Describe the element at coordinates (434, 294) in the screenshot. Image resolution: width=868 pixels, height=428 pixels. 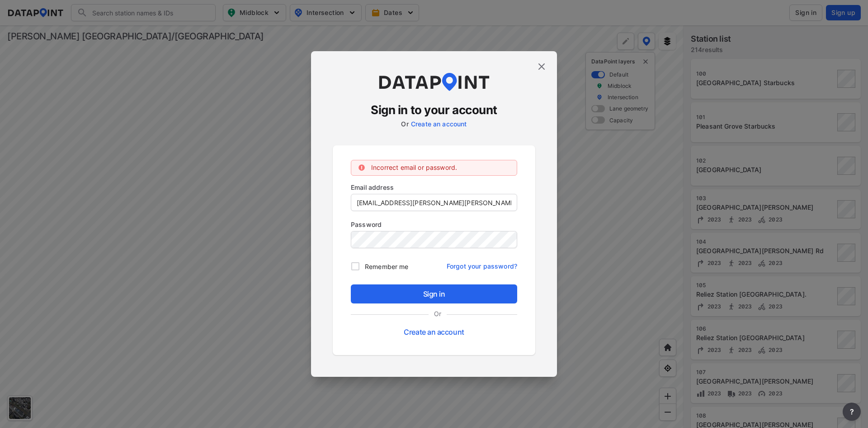
I see `span: Sign in` at that location.